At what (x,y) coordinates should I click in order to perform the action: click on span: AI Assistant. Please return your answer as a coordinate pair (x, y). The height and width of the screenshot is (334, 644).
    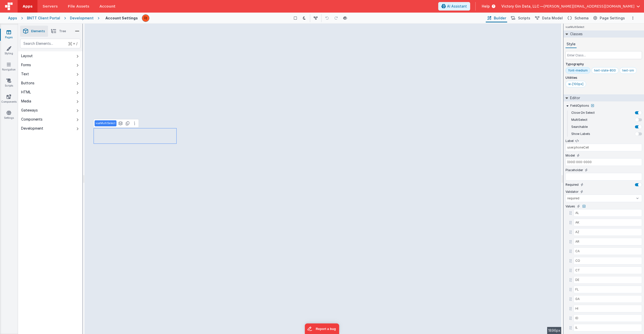
    Looking at the image, I should click on (457, 6).